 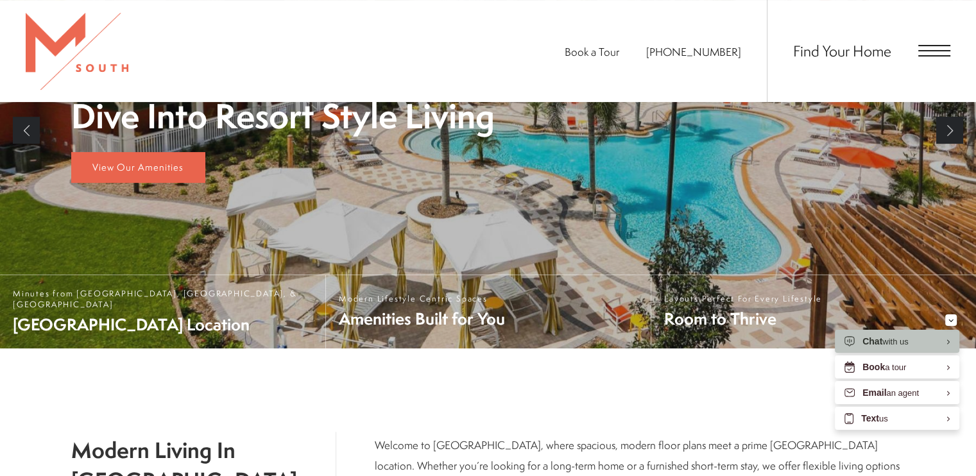 What do you see at coordinates (950, 130) in the screenshot?
I see `a: Next` at bounding box center [950, 130].